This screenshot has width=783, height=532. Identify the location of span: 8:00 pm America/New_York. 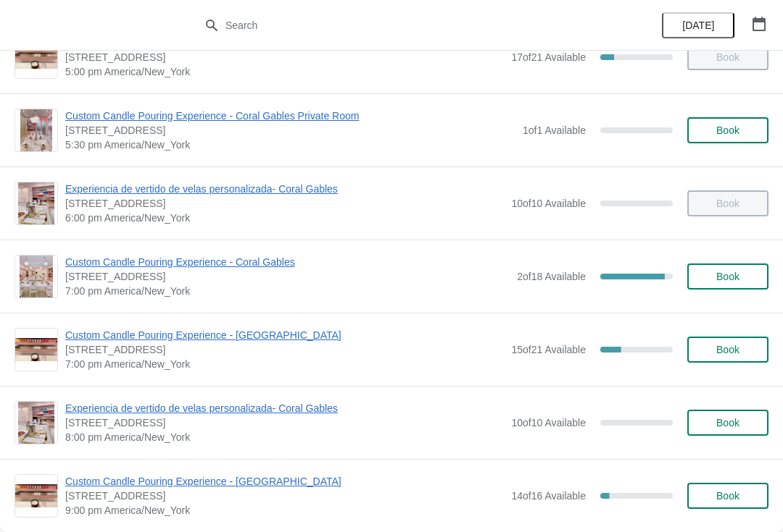
(284, 438).